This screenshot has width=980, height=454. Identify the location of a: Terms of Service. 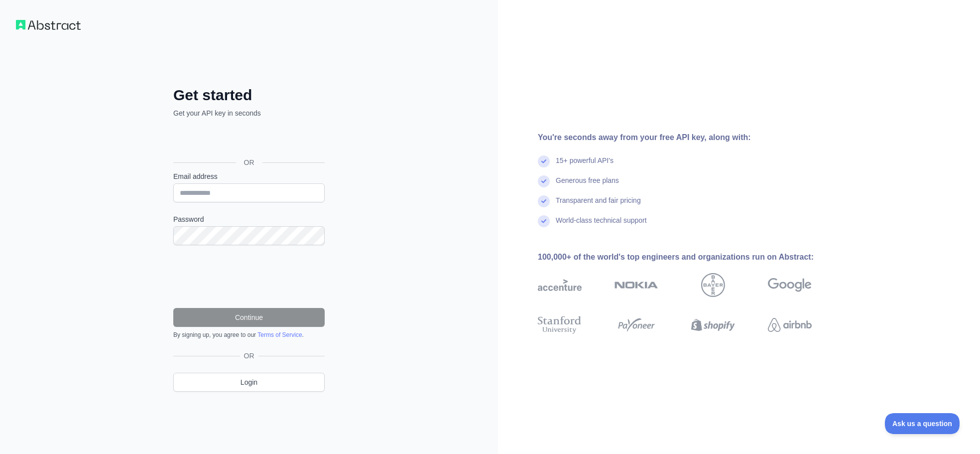
(279, 335).